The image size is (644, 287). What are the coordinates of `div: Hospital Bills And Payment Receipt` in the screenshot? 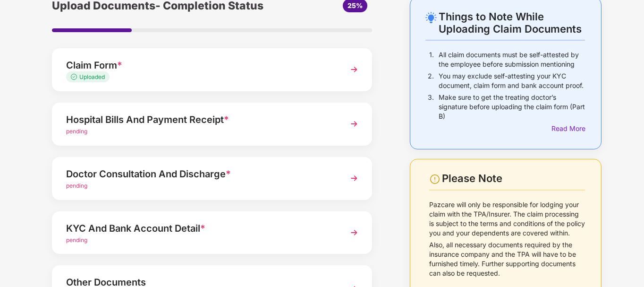 It's located at (200, 119).